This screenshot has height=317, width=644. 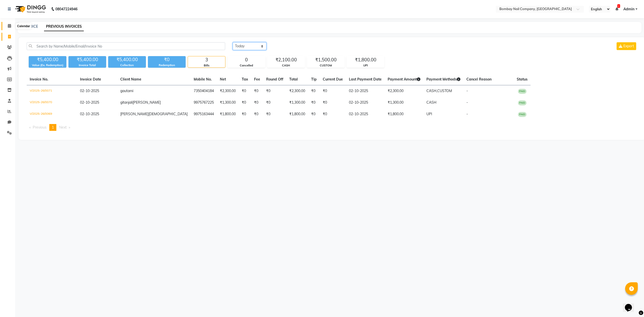 What do you see at coordinates (626, 46) in the screenshot?
I see `button: Export` at bounding box center [626, 46].